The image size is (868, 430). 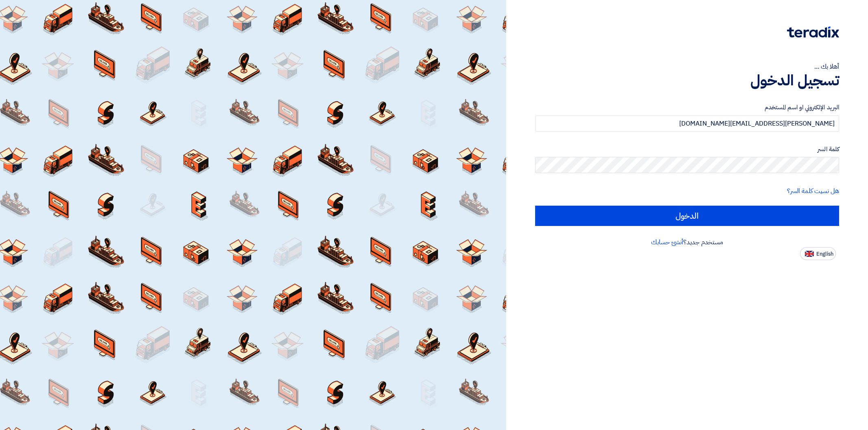 I want to click on img: Teradix logo, so click(x=813, y=32).